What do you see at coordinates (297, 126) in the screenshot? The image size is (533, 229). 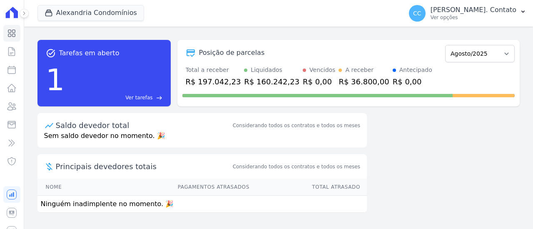 I see `div: Considerando todos os contratos e todos os meses` at bounding box center [297, 126].